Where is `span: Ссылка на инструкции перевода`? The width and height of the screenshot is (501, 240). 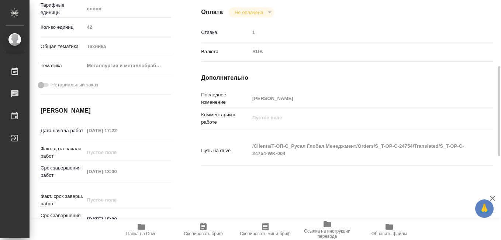 span: Ссылка на инструкции перевода is located at coordinates (327, 234).